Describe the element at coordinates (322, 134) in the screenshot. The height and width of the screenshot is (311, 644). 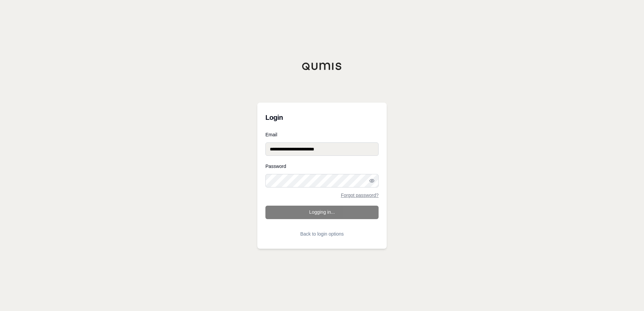
I see `label: Email` at that location.